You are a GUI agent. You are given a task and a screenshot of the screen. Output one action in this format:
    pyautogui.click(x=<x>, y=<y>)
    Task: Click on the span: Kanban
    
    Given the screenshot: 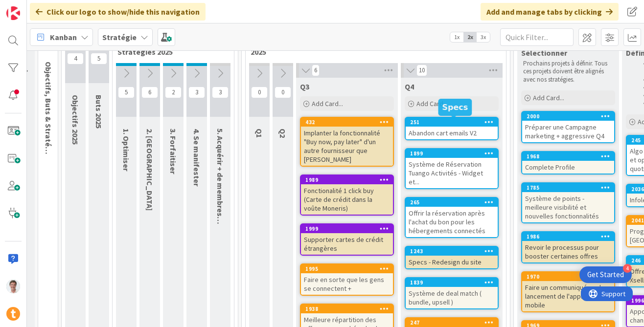 What is the action you would take?
    pyautogui.click(x=63, y=37)
    